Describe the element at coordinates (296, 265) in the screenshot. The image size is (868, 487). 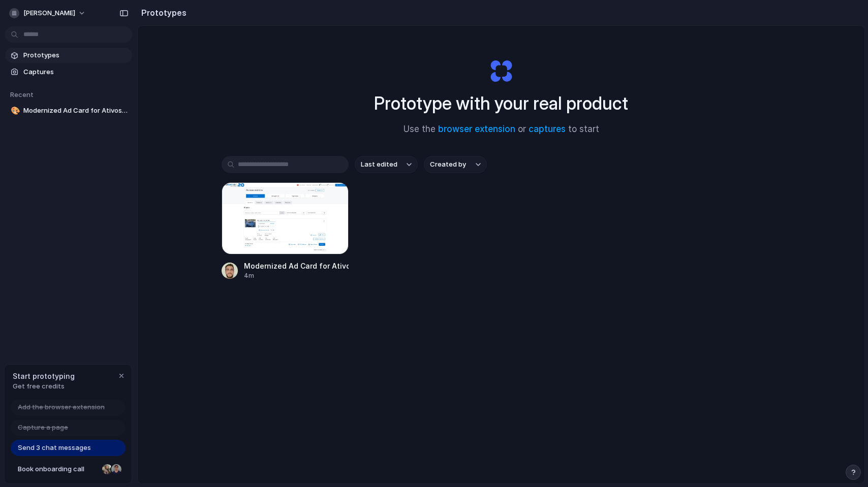
I see `div: Modernized Ad Card for Ativos - Standvirtual` at that location.